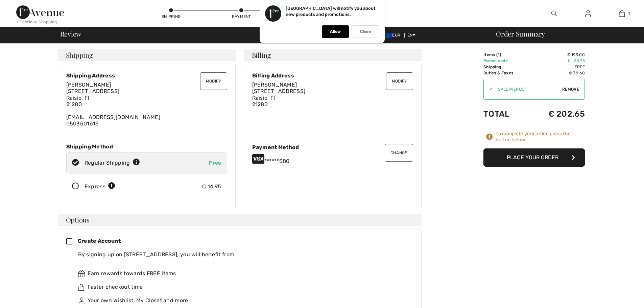  Describe the element at coordinates (412, 35) in the screenshot. I see `span: EN` at that location.